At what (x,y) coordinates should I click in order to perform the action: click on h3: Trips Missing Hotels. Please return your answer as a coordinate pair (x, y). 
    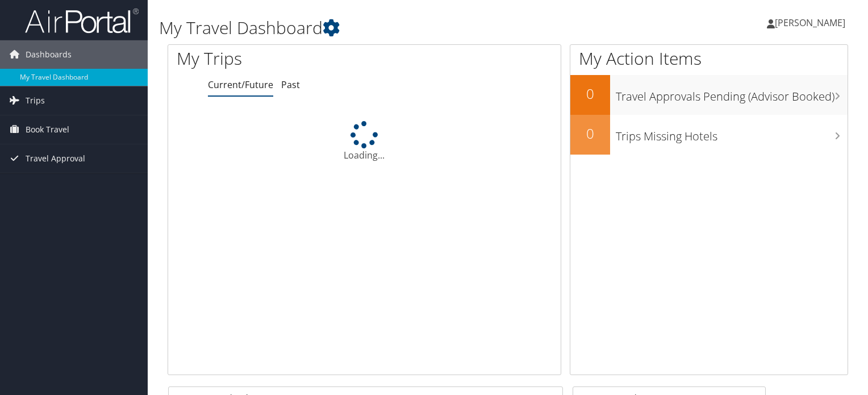
    Looking at the image, I should click on (732, 134).